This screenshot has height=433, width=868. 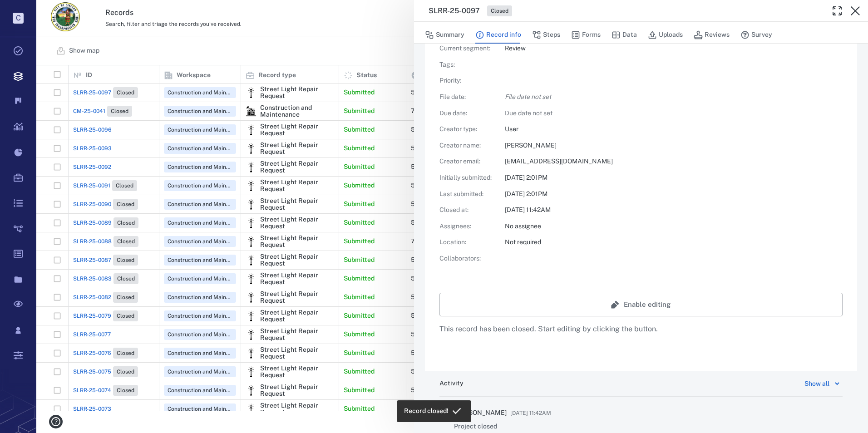 What do you see at coordinates (674, 113) in the screenshot?
I see `p: Due date not set` at bounding box center [674, 113].